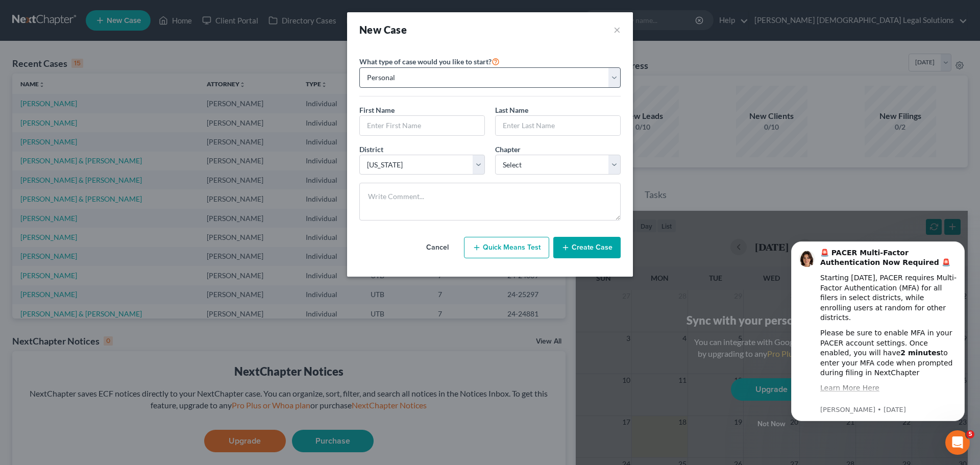 Image resolution: width=980 pixels, height=465 pixels. What do you see at coordinates (372, 149) in the screenshot?
I see `span: District` at bounding box center [372, 149].